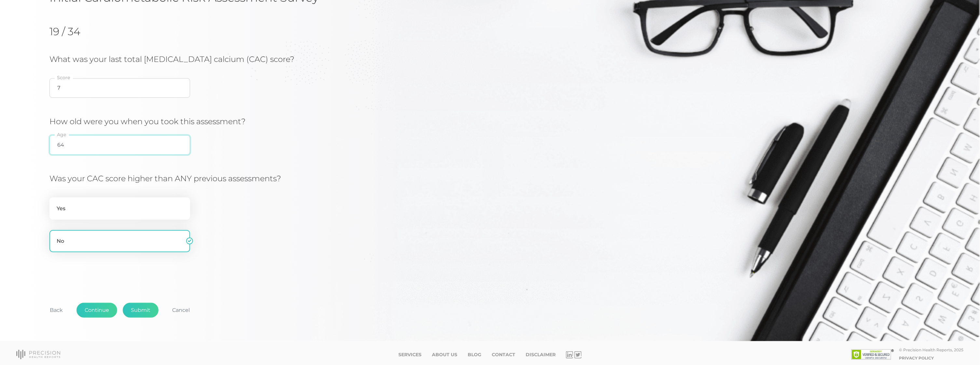  Describe the element at coordinates (932, 349) in the screenshot. I see `div: © Precision Health Reports, 2025` at that location.